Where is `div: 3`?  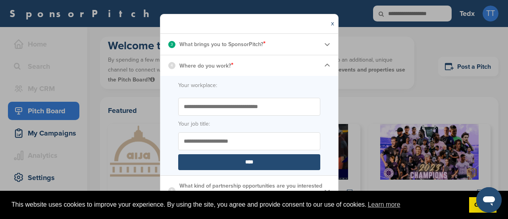 div: 3 is located at coordinates (172, 44).